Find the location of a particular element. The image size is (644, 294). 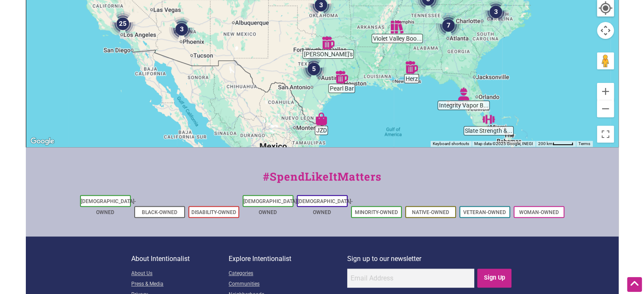

div: Integrity Vapor Barrier Service is located at coordinates (463, 94).